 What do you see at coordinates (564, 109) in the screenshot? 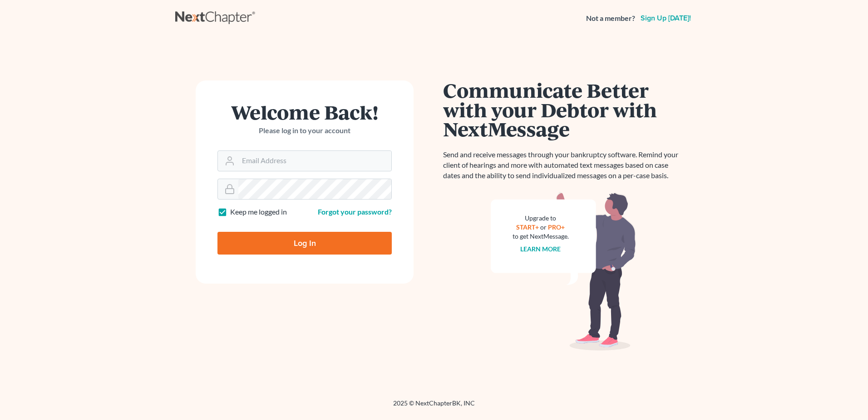
I see `h1: Communicate Better with your Debtor with NextMessage` at bounding box center [564, 109].